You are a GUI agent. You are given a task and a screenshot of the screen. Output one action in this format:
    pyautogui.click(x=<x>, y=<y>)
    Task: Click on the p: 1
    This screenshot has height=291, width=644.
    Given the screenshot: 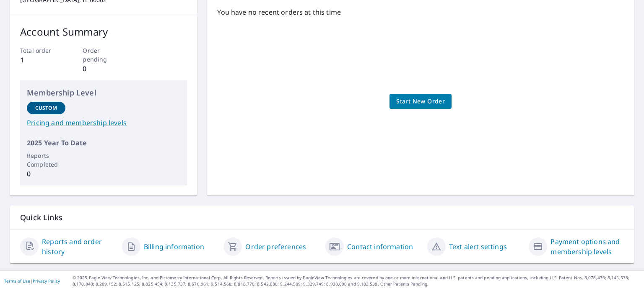 What is the action you would take?
    pyautogui.click(x=41, y=60)
    